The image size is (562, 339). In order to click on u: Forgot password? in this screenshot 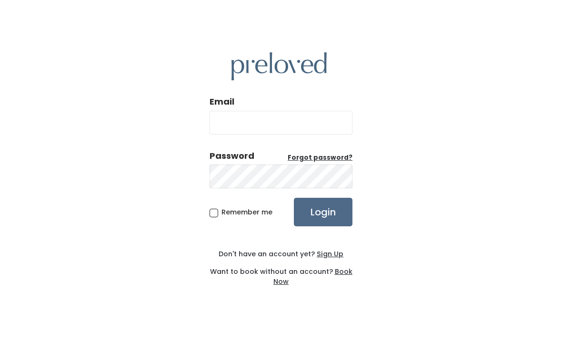, I will do `click(320, 158)`.